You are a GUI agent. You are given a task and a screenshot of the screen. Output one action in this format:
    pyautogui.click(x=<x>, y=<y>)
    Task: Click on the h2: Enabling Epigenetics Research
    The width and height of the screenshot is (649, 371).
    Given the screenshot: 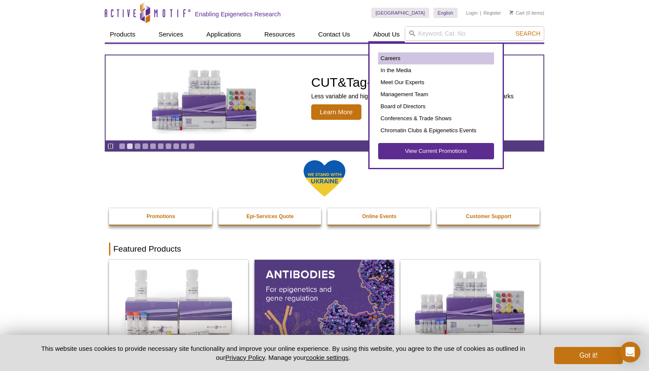 What is the action you would take?
    pyautogui.click(x=238, y=14)
    